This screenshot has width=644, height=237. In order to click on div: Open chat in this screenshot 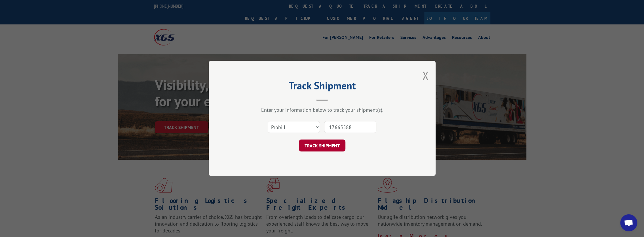, I will do `click(629, 223)`.